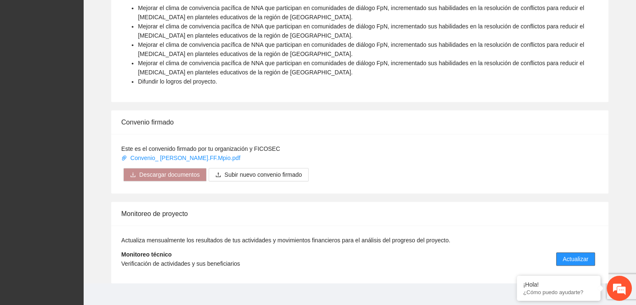  Describe the element at coordinates (82, 226) in the screenshot. I see `textarea: Escriba su mensaje y pulse “Intro”` at that location.